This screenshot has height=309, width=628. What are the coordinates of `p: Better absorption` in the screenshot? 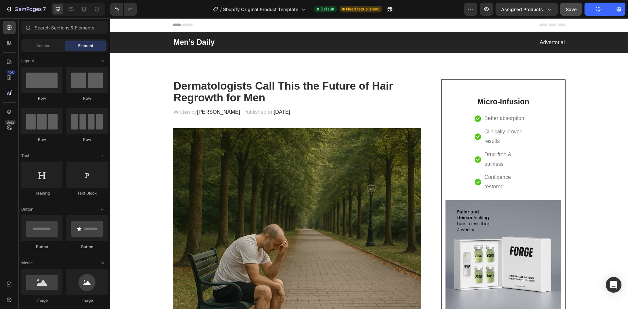 It's located at (394, 100).